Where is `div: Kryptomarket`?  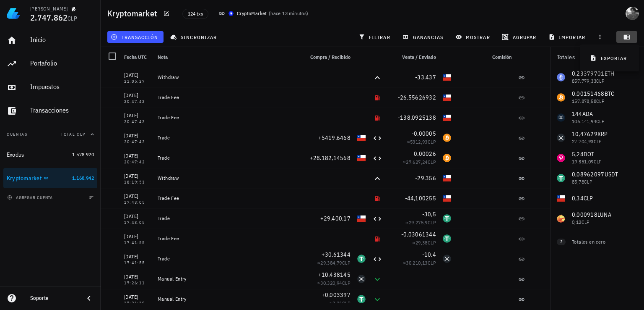
div: Kryptomarket is located at coordinates (25, 178).